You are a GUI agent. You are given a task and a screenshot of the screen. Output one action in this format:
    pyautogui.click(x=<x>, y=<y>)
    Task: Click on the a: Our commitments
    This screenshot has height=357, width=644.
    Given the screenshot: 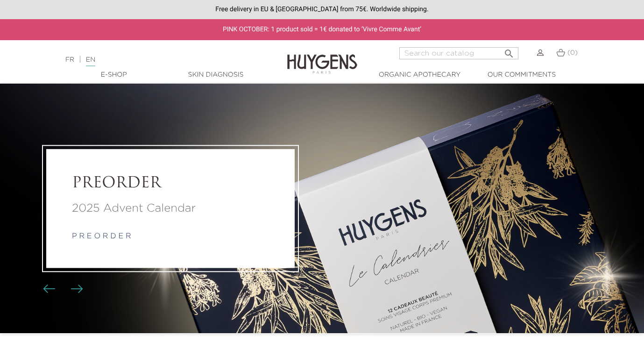 What is the action you would take?
    pyautogui.click(x=522, y=75)
    